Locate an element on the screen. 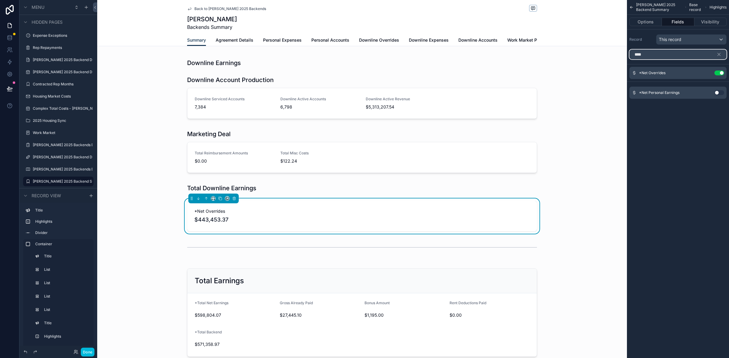  span: Backends Summary is located at coordinates (212, 27).